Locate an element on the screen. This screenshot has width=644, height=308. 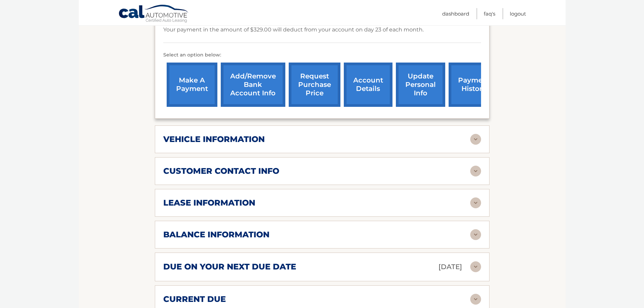
h2: lease information is located at coordinates (209, 203).